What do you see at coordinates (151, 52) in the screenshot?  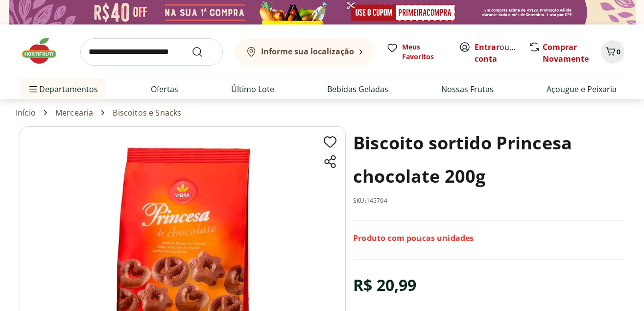 I see `input: search` at bounding box center [151, 52].